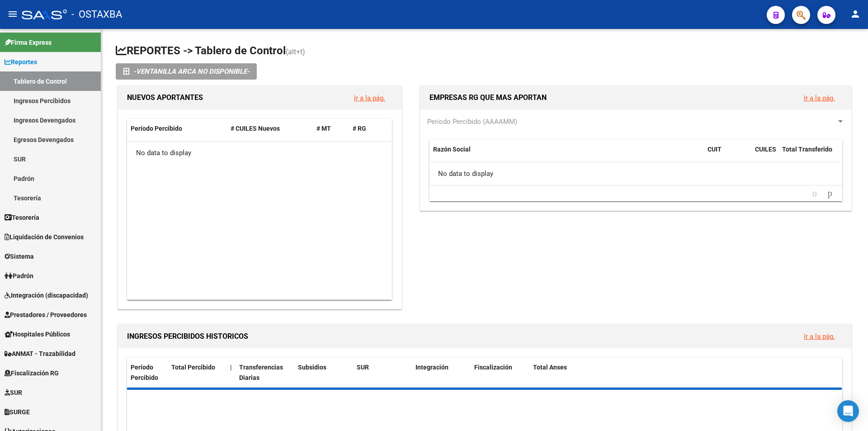 Image resolution: width=868 pixels, height=431 pixels. Describe the element at coordinates (451, 149) in the screenshot. I see `span: Razón Social` at that location.